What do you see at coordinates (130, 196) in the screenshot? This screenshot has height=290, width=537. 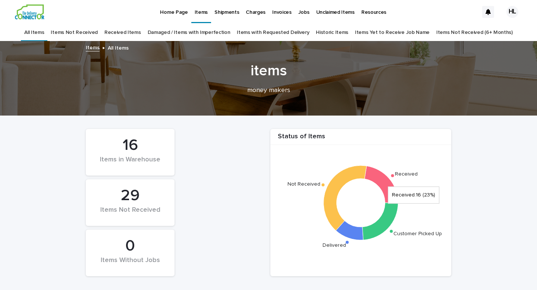 I see `div: 29` at bounding box center [130, 196].